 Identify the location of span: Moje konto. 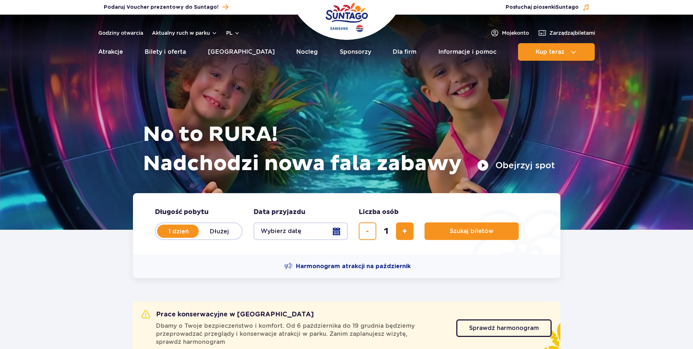
(516, 33).